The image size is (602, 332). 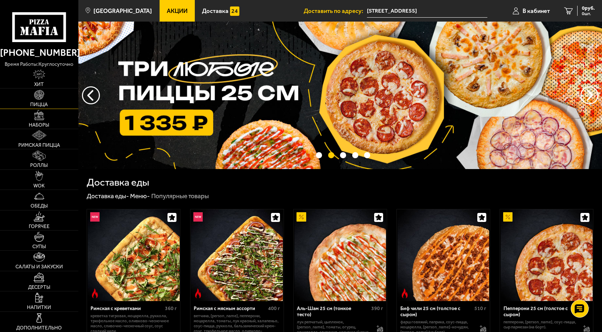 What do you see at coordinates (39, 307) in the screenshot?
I see `span: Напитки` at bounding box center [39, 307].